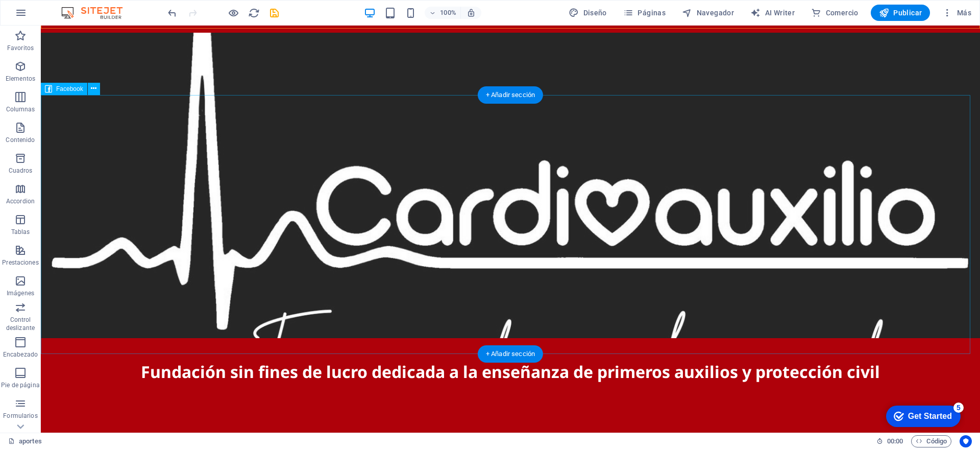  I want to click on span: Publicar, so click(901, 13).